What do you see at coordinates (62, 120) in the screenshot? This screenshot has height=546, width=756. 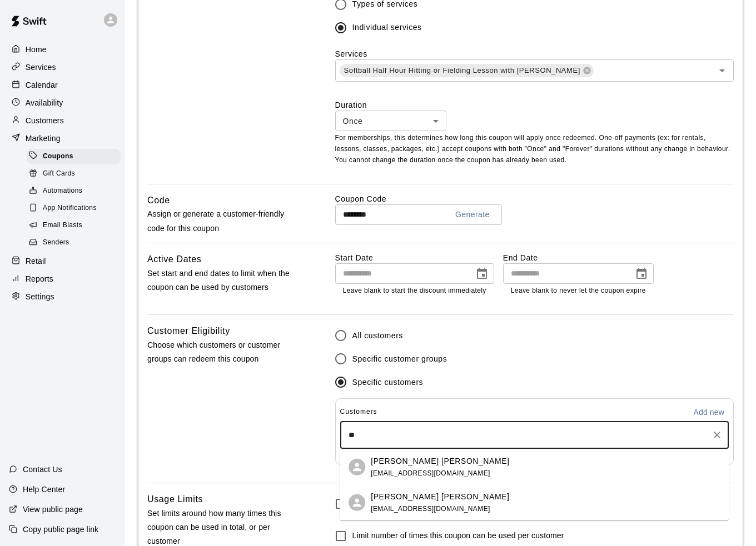 I see `a: Customers` at bounding box center [62, 120].